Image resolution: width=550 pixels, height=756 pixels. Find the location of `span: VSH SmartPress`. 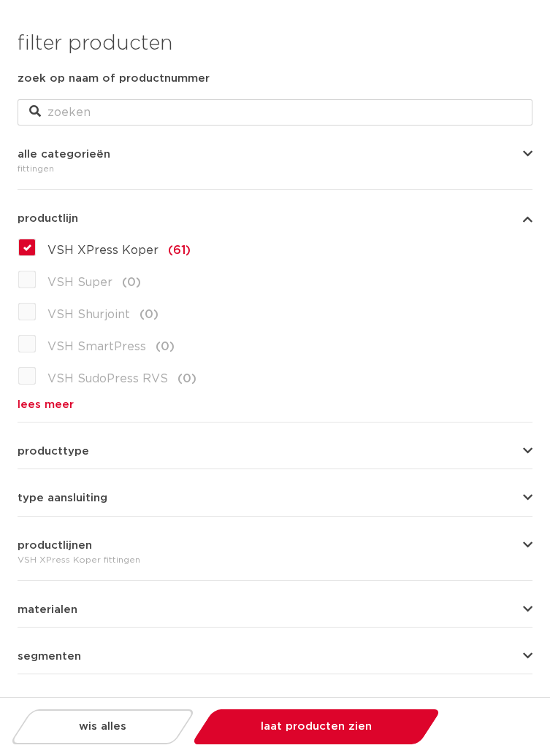

span: VSH SmartPress is located at coordinates (96, 347).